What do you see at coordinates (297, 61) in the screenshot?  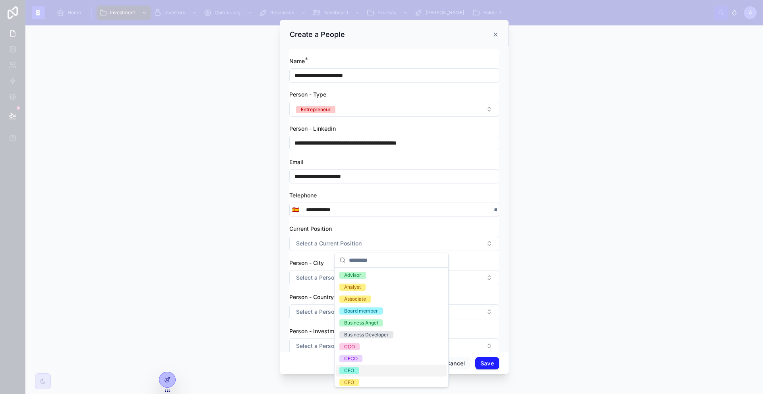 I see `span: Name` at bounding box center [297, 61].